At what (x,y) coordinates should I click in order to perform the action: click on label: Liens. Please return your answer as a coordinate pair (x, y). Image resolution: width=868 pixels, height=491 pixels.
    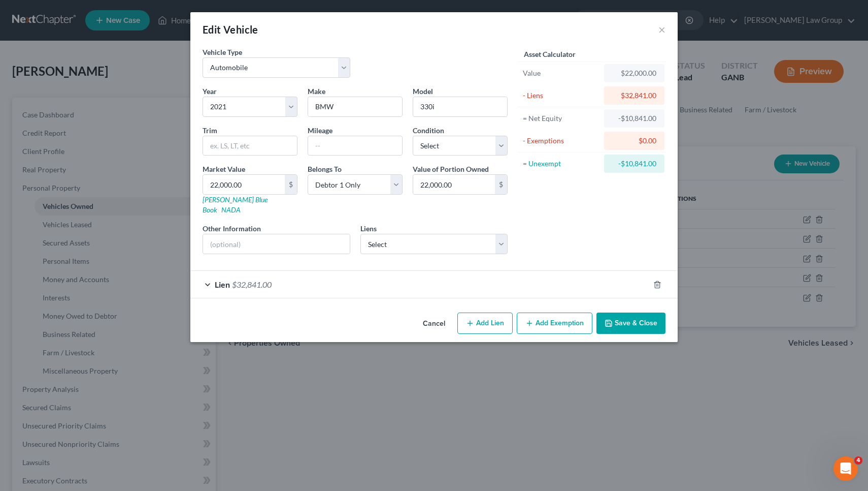
    Looking at the image, I should click on (369, 228).